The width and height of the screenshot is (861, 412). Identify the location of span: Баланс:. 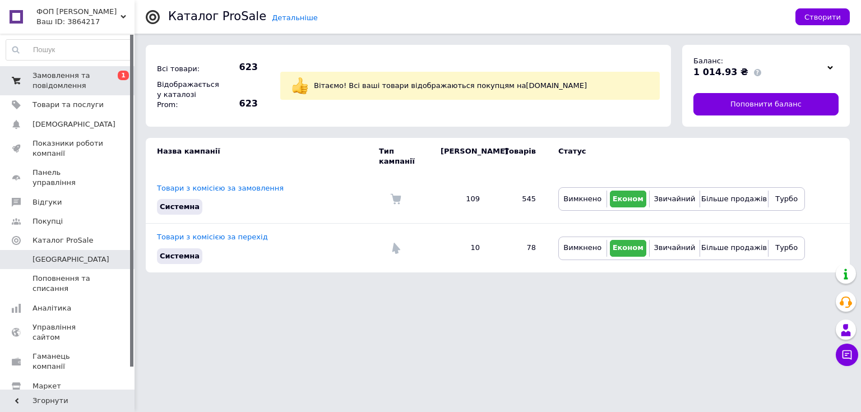
(708, 61).